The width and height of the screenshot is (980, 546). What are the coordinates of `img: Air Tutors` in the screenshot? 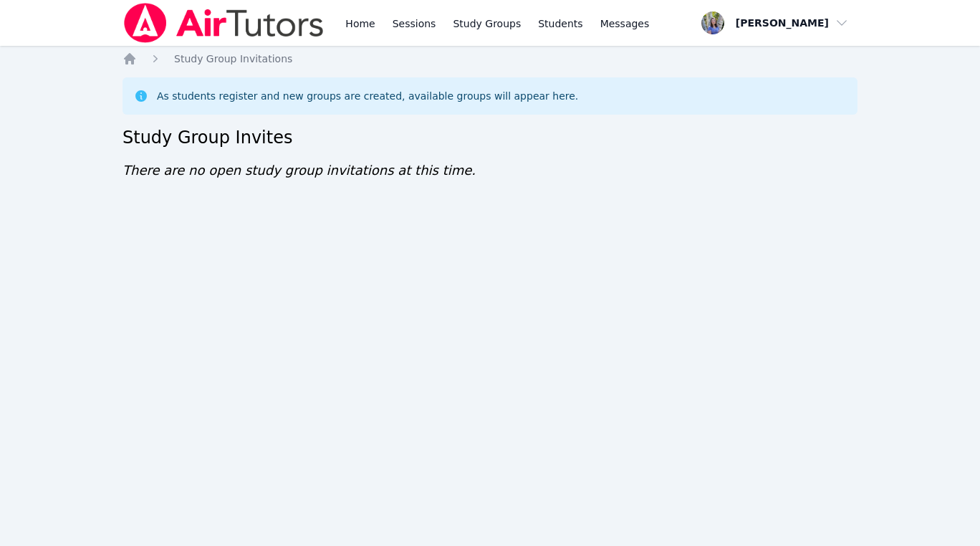 It's located at (224, 23).